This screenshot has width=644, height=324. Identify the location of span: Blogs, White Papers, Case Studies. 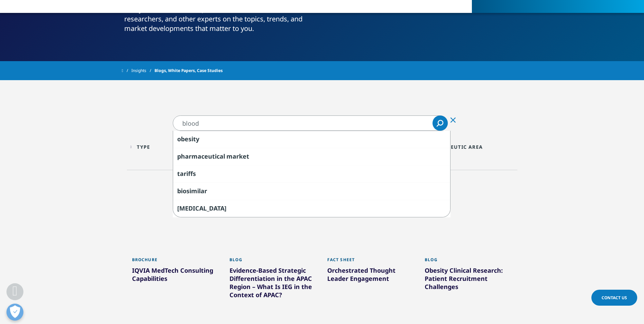
(188, 71).